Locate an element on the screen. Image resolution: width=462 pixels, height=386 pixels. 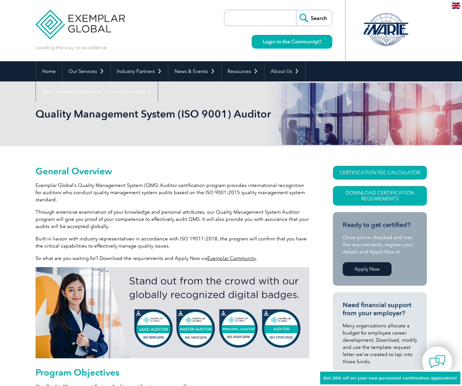
p: Through extensive examination of your knowledge and personal attributes, our Quality Management S... is located at coordinates (172, 219).